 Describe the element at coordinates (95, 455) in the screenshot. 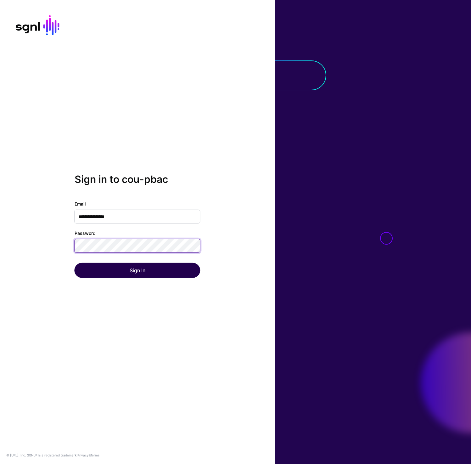

I see `a: Terms` at that location.